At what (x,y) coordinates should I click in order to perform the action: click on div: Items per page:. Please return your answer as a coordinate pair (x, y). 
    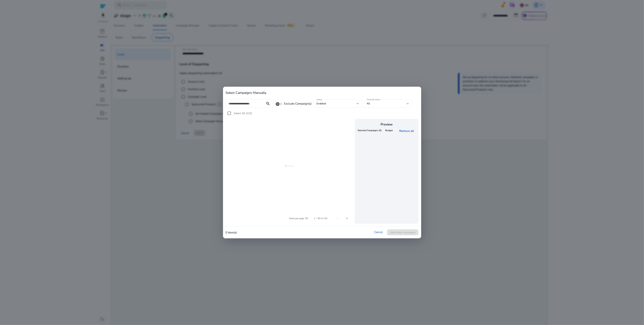
    Looking at the image, I should click on (297, 219).